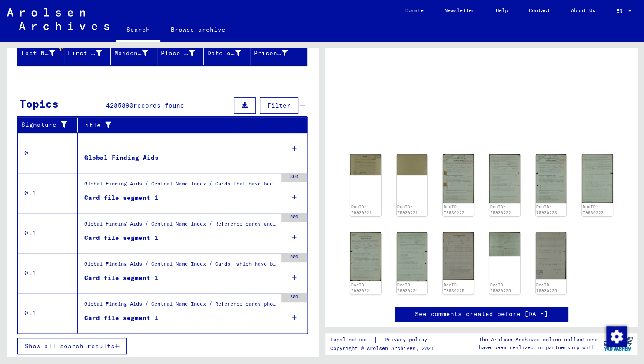  I want to click on img: Change consent, so click(617, 336).